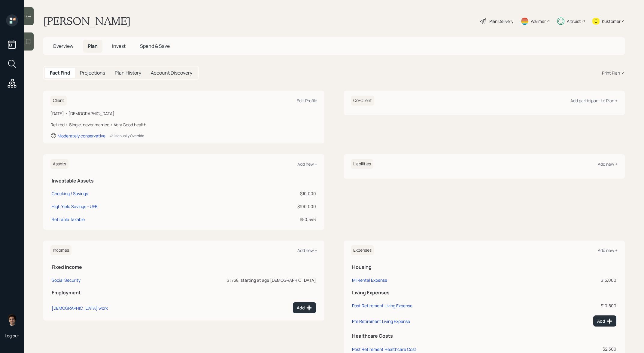 The image size is (644, 353). Describe the element at coordinates (384, 349) in the screenshot. I see `div: Post Retirement Healthcare Cost` at that location.